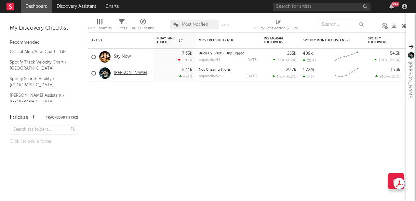  Describe the element at coordinates (395, 53) in the screenshot. I see `div: 54.3k` at that location.